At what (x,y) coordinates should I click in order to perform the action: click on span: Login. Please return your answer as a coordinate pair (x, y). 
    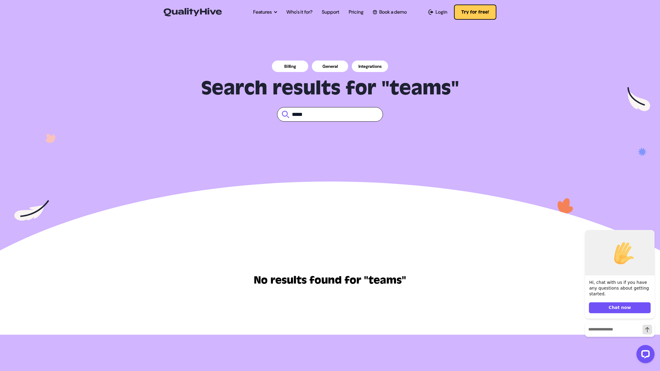
    Looking at the image, I should click on (441, 12).